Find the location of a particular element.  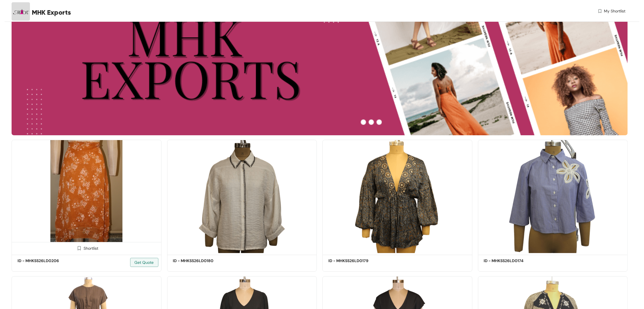

h5: ID - MHKSS26LD0174 is located at coordinates (508, 260).